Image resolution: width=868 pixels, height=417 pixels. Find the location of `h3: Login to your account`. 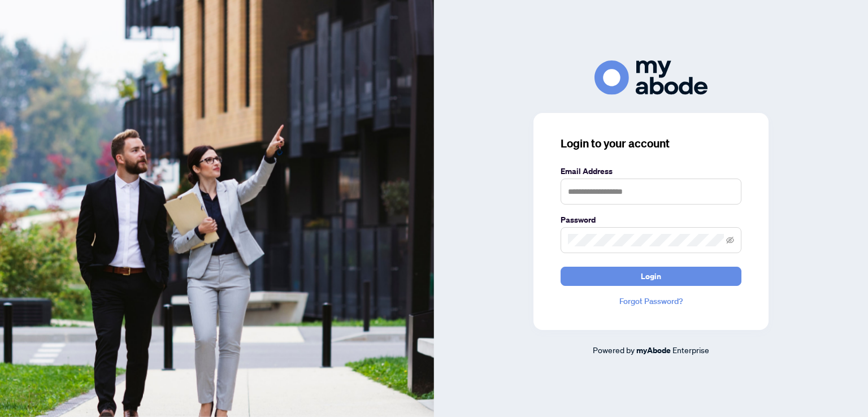

h3: Login to your account is located at coordinates (651, 144).